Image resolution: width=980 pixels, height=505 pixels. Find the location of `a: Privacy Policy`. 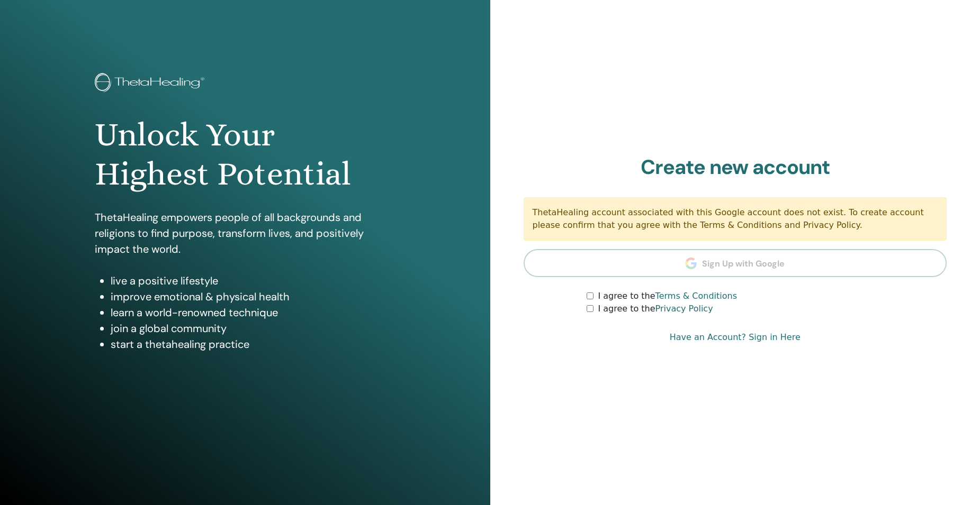

a: Privacy Policy is located at coordinates (684, 309).